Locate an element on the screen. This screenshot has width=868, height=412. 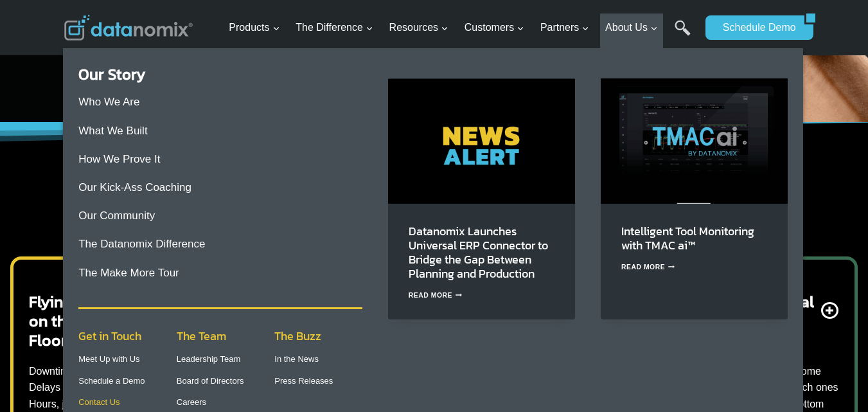
a: Who We Are is located at coordinates (109, 101).